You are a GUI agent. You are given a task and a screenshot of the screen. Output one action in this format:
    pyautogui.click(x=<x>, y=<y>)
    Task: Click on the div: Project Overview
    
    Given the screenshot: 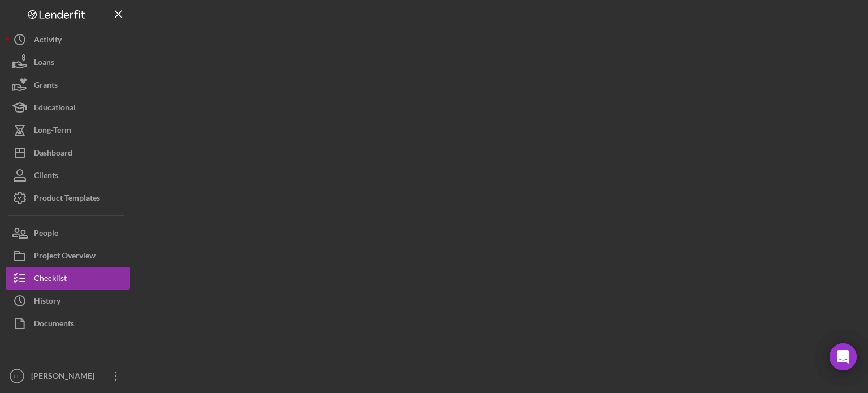 What is the action you would take?
    pyautogui.click(x=64, y=257)
    